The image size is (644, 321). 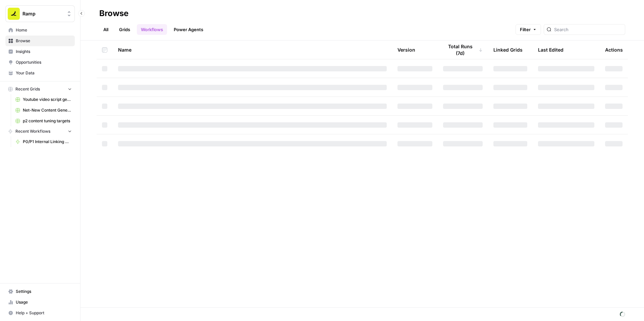 I want to click on div: Last Edited, so click(x=551, y=50).